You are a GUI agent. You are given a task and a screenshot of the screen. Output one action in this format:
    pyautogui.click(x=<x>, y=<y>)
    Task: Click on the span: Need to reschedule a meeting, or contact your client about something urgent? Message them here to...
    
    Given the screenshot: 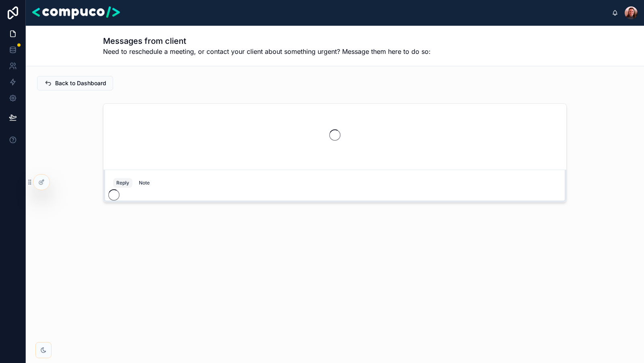 What is the action you would take?
    pyautogui.click(x=267, y=51)
    